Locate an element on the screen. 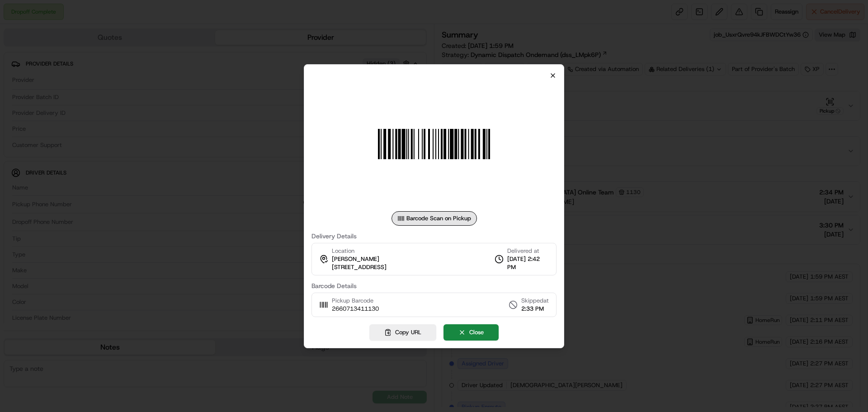 The image size is (868, 412). span: Location is located at coordinates (343, 251).